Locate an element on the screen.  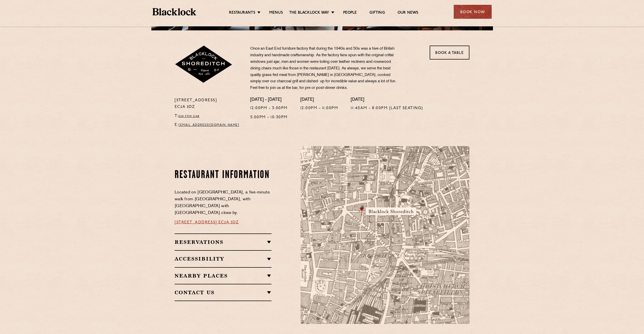
p: E: is located at coordinates (209, 125).